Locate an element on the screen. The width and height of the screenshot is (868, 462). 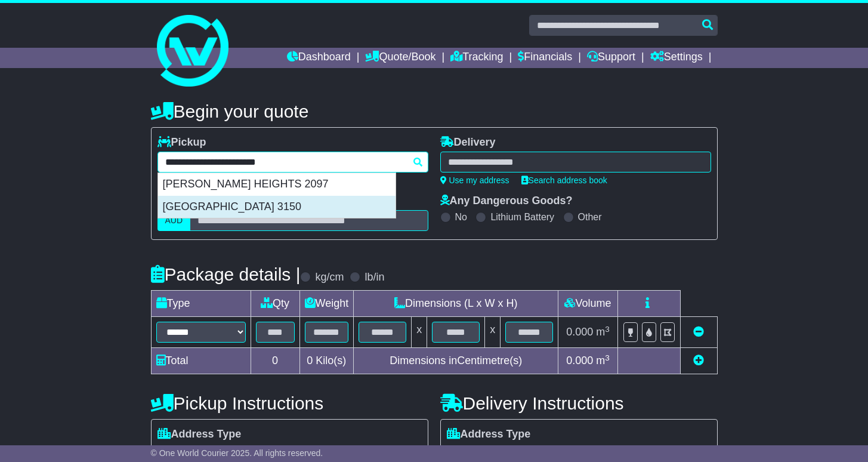
td: 0 is located at coordinates (275, 361).